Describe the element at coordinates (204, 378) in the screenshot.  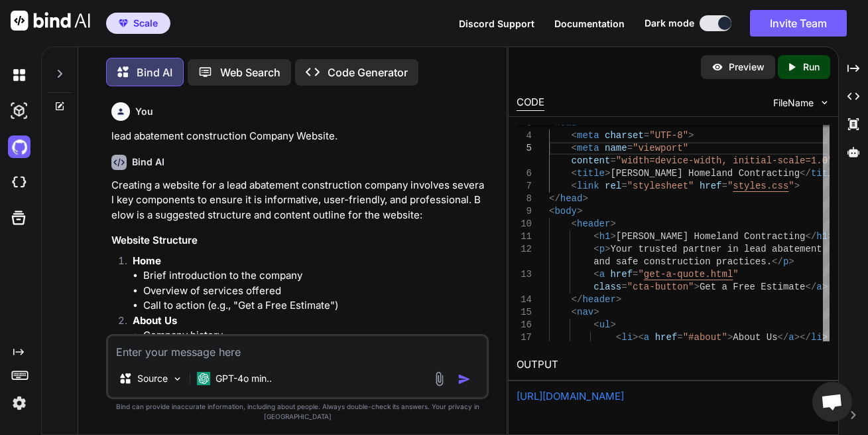
I see `img: GPT-4o mini` at that location.